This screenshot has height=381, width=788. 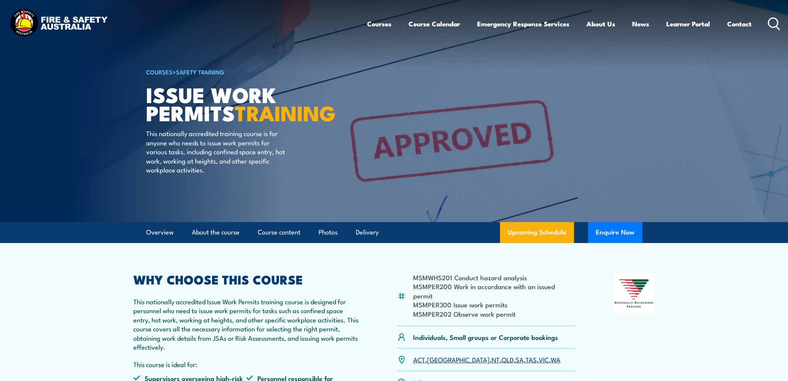 What do you see at coordinates (379, 24) in the screenshot?
I see `a: Courses` at bounding box center [379, 24].